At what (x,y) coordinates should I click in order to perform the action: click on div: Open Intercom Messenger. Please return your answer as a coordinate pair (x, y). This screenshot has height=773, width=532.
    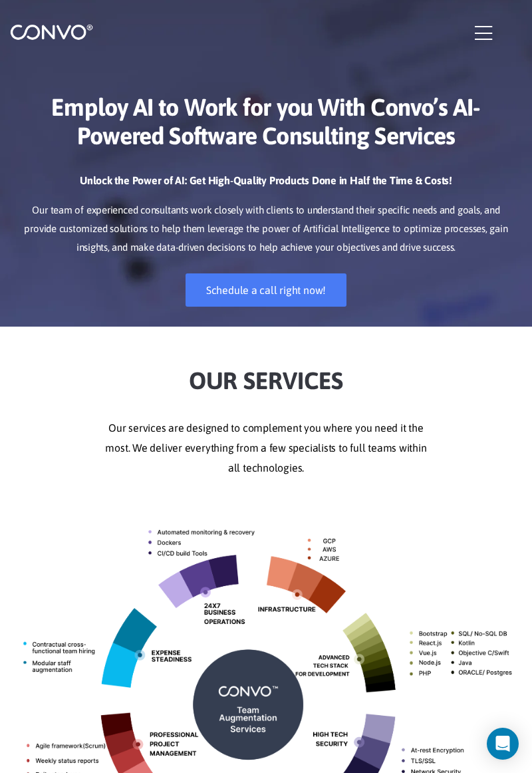
    Looking at the image, I should click on (502, 743).